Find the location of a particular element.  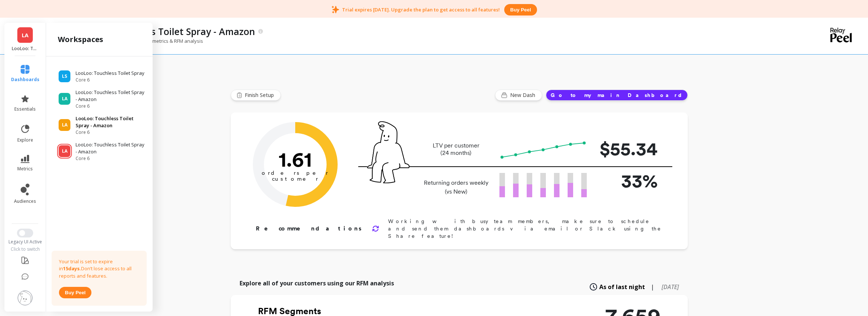

img: pal seatted on line is located at coordinates (388, 152).